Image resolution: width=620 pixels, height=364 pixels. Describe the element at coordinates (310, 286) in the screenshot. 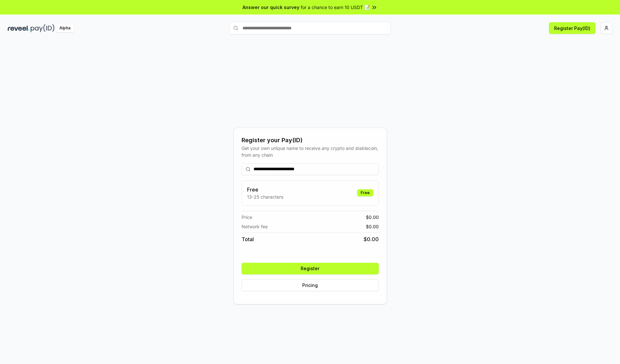

I see `button: Pricing` at that location.